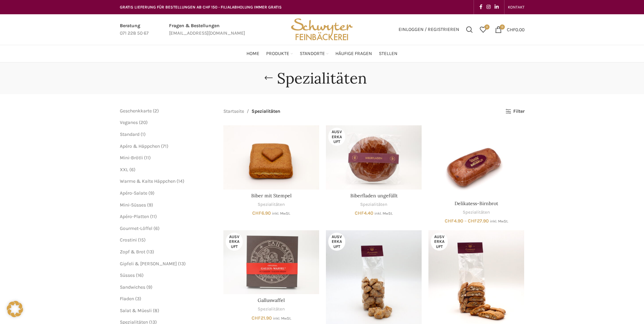 This screenshot has height=324, width=644. I want to click on a: Biberfladen ungefüllt, so click(374, 157).